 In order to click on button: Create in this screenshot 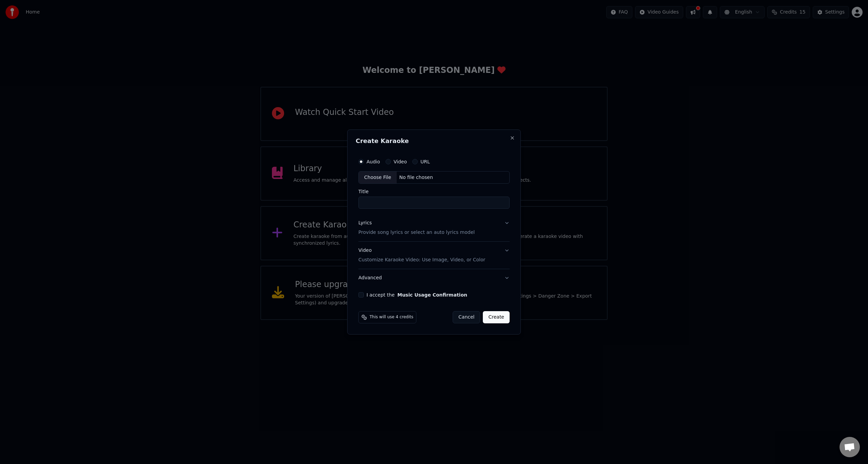, I will do `click(496, 317)`.